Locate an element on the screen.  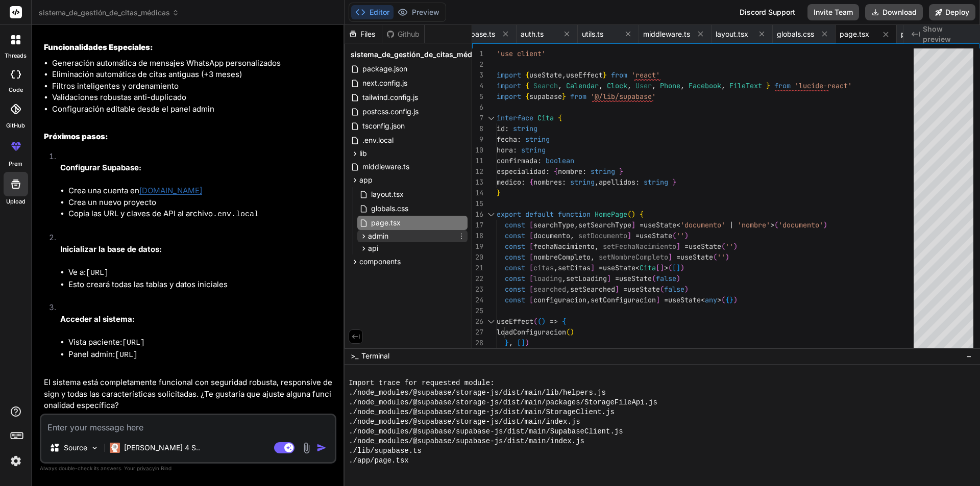
strong: Inicializar la base de datos: is located at coordinates (111, 249).